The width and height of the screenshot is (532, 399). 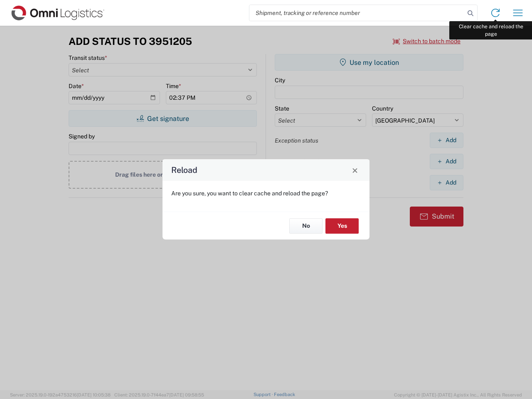 I want to click on h4: Reload, so click(x=184, y=170).